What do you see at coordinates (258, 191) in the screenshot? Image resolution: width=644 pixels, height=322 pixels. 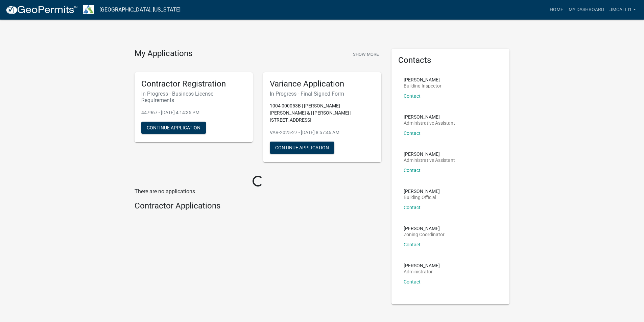 I see `p: There are no applications` at bounding box center [258, 191].